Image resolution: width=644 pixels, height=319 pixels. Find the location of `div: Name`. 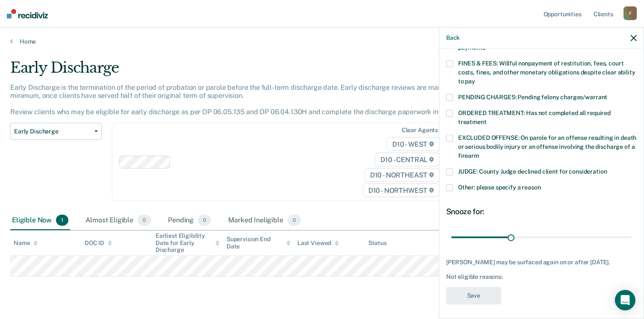

div: Name is located at coordinates (26, 243).